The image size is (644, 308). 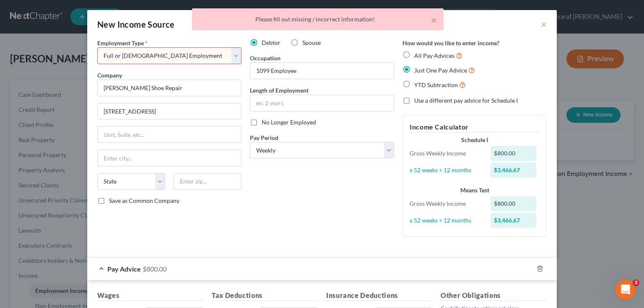 What do you see at coordinates (466, 100) in the screenshot?
I see `span: Use a different pay advice for Schedule I` at bounding box center [466, 100].